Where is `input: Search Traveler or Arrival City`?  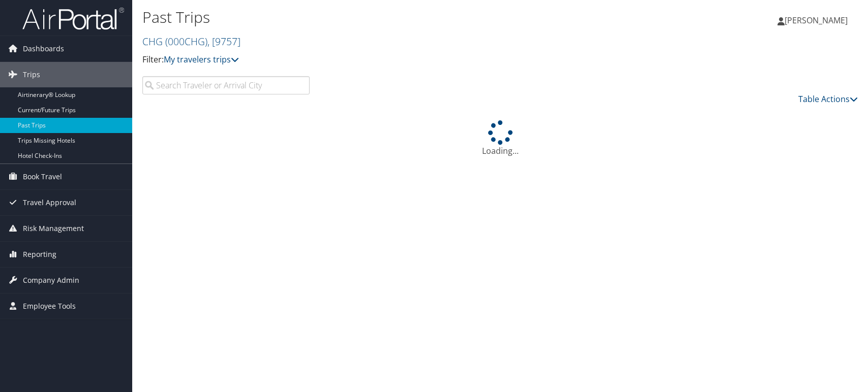
input: Search Traveler or Arrival City is located at coordinates (226, 85).